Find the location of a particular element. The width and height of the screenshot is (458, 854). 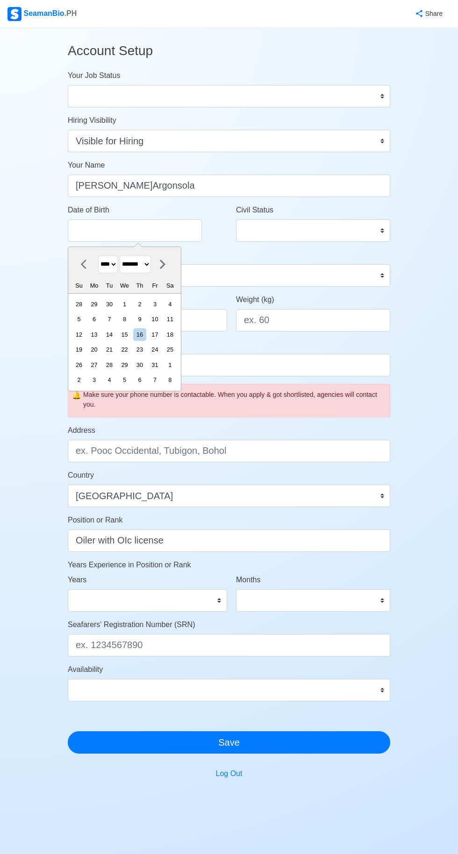

div: Choose Friday, November 7th, 2025 is located at coordinates (155, 380).